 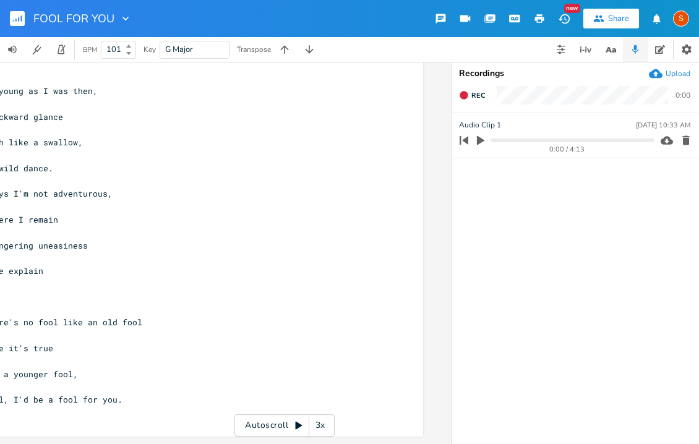 I want to click on span: Audio Clip 1, so click(x=480, y=125).